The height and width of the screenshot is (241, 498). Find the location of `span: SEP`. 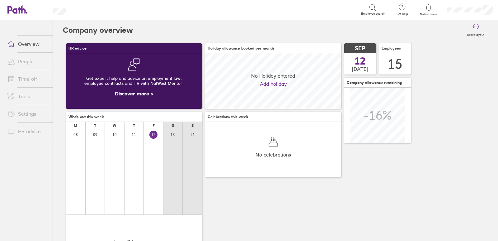

span: SEP is located at coordinates (360, 48).